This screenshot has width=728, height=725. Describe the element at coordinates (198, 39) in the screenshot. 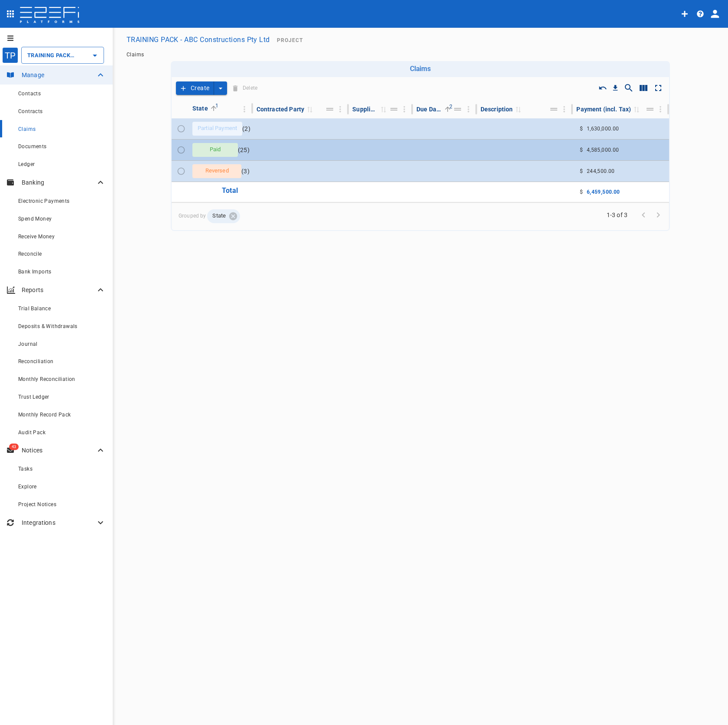

I see `button: TRAINING PACK - ABC Constructions Pty Ltd` at that location.